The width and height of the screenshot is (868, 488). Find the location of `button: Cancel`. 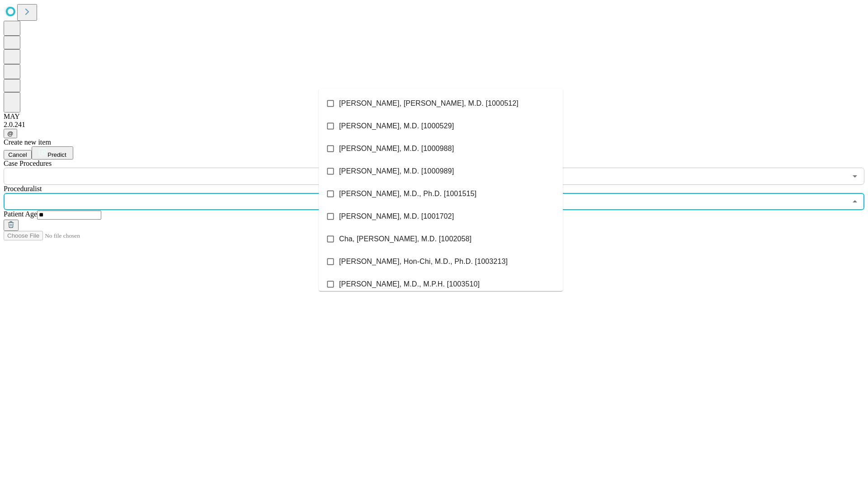

button: Cancel is located at coordinates (18, 154).